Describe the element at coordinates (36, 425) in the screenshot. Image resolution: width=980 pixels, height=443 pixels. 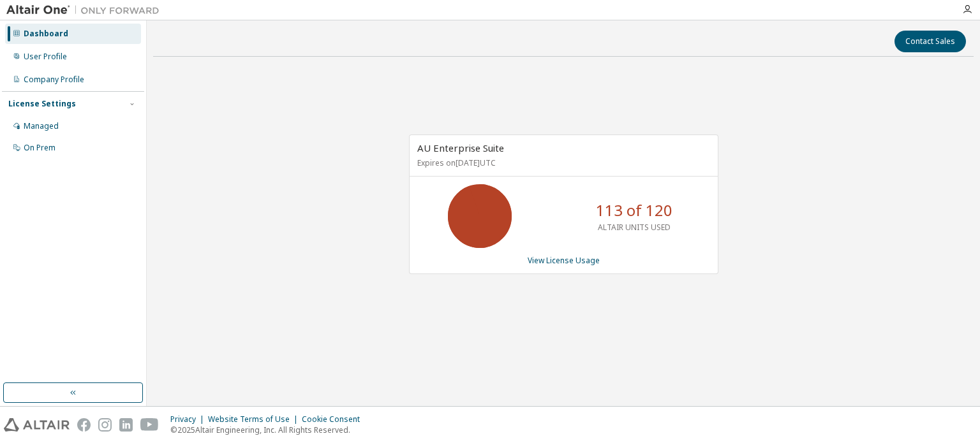
I see `img: altair_logo.svg` at that location.